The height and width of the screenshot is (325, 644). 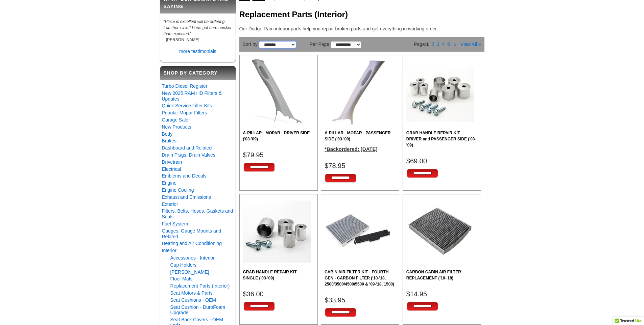 What do you see at coordinates (176, 127) in the screenshot?
I see `a: New Products` at bounding box center [176, 127].